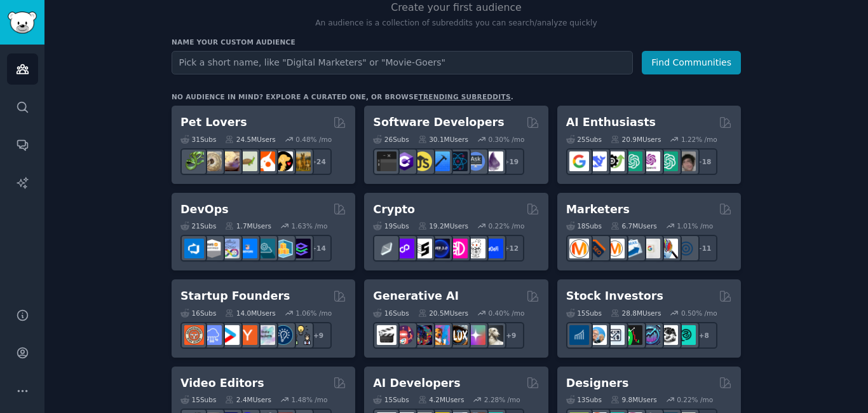 The image size is (868, 413). I want to click on div: 6.7M Users, so click(633, 226).